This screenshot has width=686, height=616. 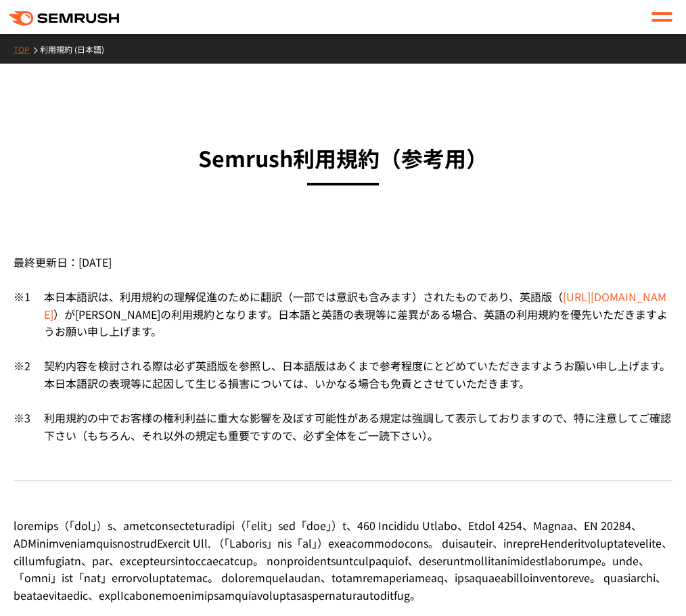 I want to click on a: TOP, so click(x=27, y=49).